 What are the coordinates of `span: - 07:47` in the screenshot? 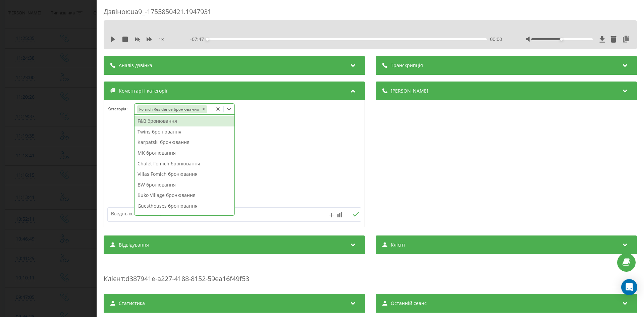 It's located at (199, 39).